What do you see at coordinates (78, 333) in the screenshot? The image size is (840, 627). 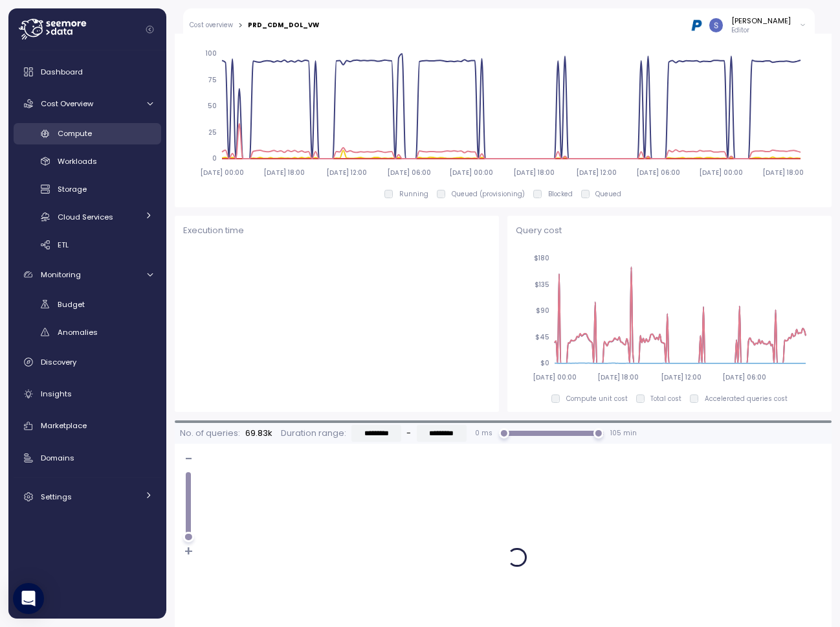 I see `span: Anomalies` at bounding box center [78, 333].